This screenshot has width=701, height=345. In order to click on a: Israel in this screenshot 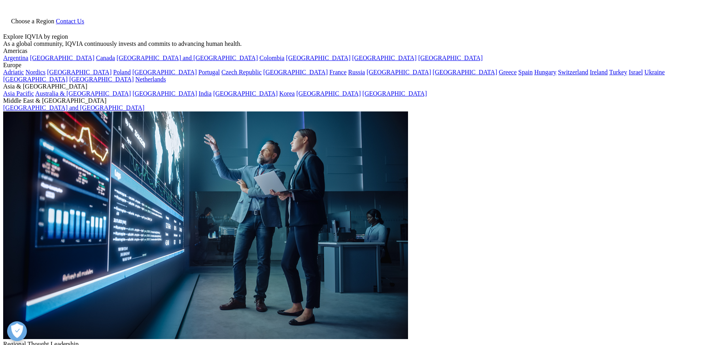, I will do `click(636, 72)`.